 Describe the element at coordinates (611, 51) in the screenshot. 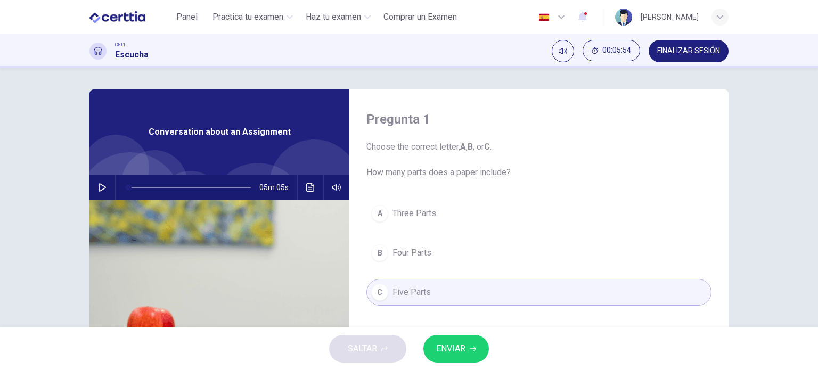

I see `div: Ocultar` at that location.